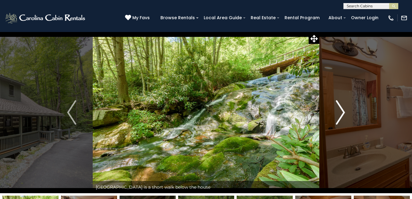 This screenshot has width=412, height=199. Describe the element at coordinates (46, 18) in the screenshot. I see `img: White-1-2.png` at that location.